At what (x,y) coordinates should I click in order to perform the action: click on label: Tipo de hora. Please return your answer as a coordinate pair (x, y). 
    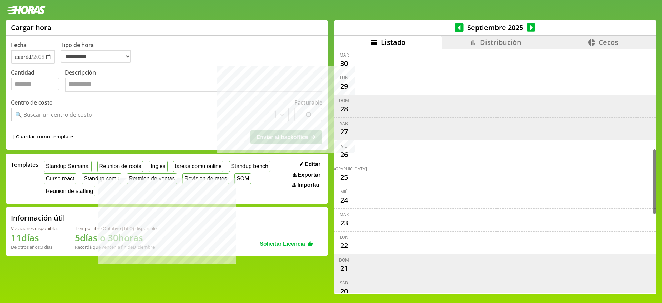
    Looking at the image, I should click on (99, 52).